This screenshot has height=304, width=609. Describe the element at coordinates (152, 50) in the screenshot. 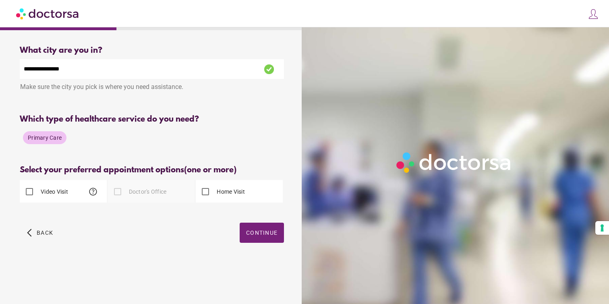

I see `div: What city are you in?` at that location.